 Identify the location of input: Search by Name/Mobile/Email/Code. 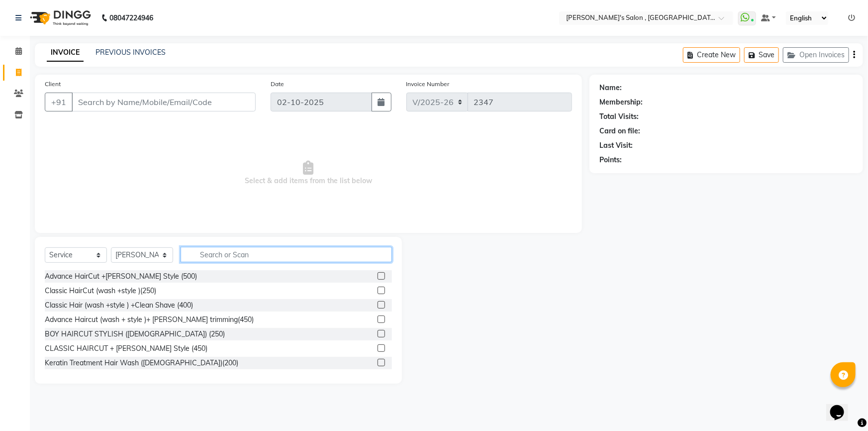
(163, 102).